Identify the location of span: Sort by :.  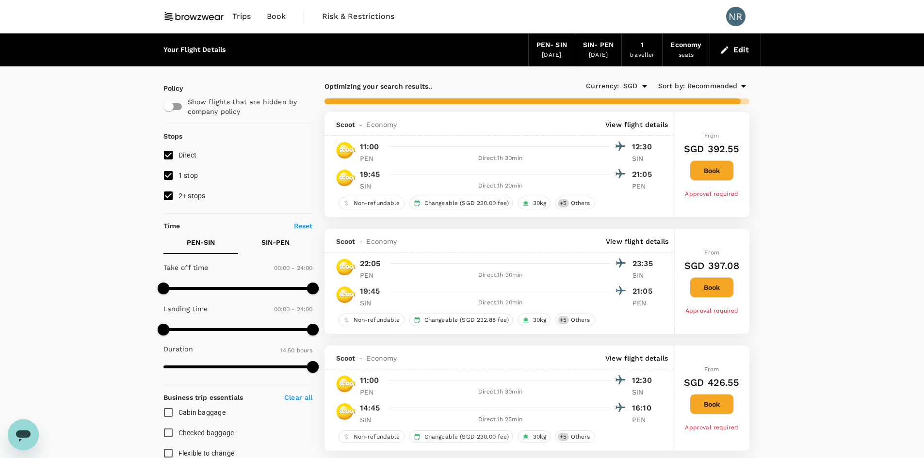
(671, 86).